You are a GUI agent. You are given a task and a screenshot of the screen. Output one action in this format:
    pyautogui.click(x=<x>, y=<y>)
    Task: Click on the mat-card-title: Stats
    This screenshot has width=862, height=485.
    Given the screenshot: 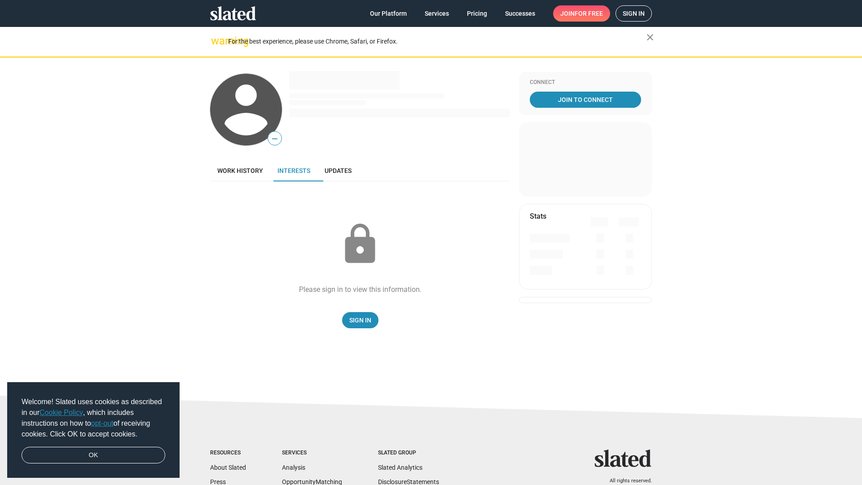 What is the action you would take?
    pyautogui.click(x=538, y=216)
    